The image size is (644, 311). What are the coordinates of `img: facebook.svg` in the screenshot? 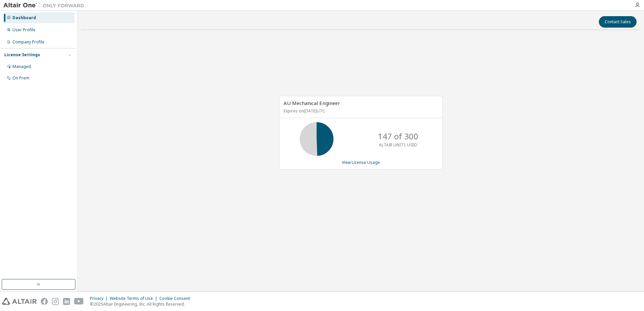 It's located at (44, 301).